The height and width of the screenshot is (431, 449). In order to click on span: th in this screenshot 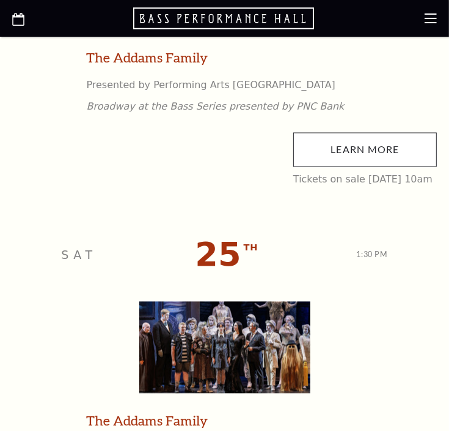, I will do `click(251, 248)`.